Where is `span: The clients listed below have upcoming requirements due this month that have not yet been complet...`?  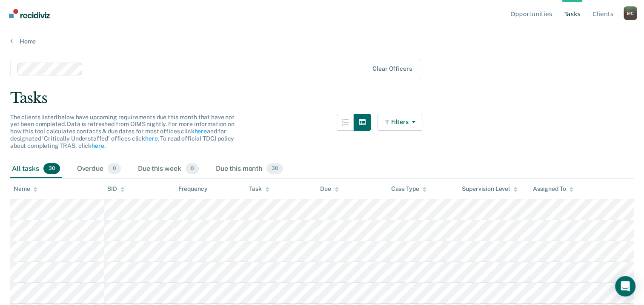 span: The clients listed below have upcoming requirements due this month that have not yet been complet... is located at coordinates (122, 131).